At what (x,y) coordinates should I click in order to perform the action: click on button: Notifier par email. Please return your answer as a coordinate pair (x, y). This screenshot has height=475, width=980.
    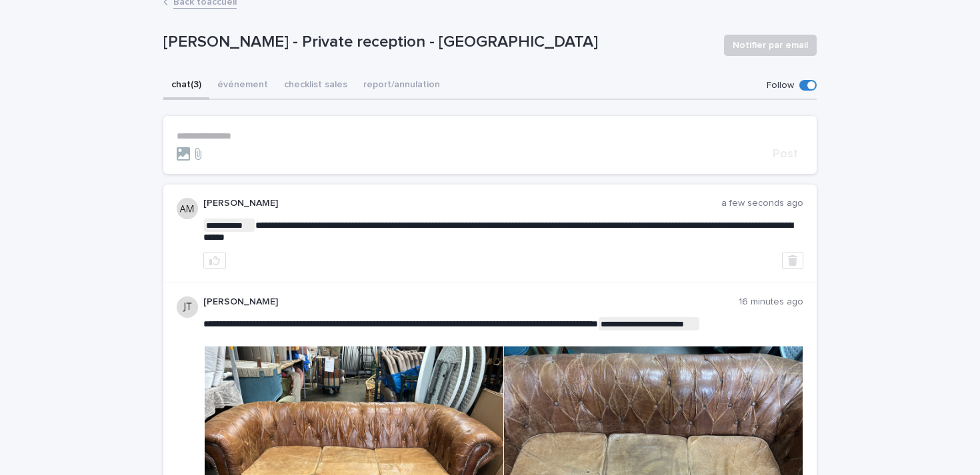
    Looking at the image, I should click on (770, 45).